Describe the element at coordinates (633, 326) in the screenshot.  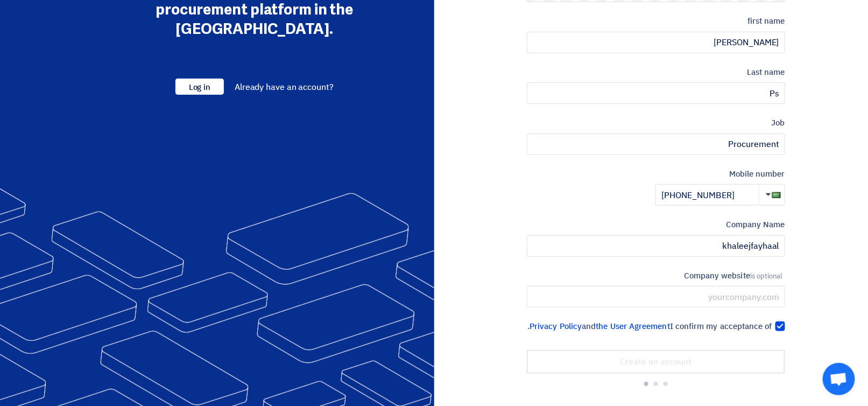
I see `a: the User Agreement` at that location.